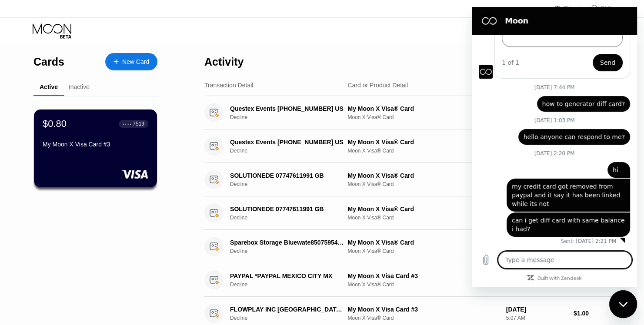  I want to click on span: Send, so click(136, 55).